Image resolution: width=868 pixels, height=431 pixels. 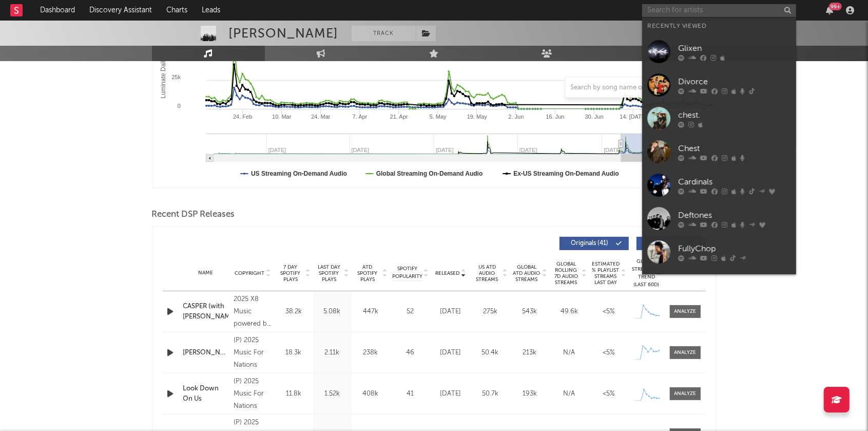 I want to click on div: 238k, so click(x=371, y=352).